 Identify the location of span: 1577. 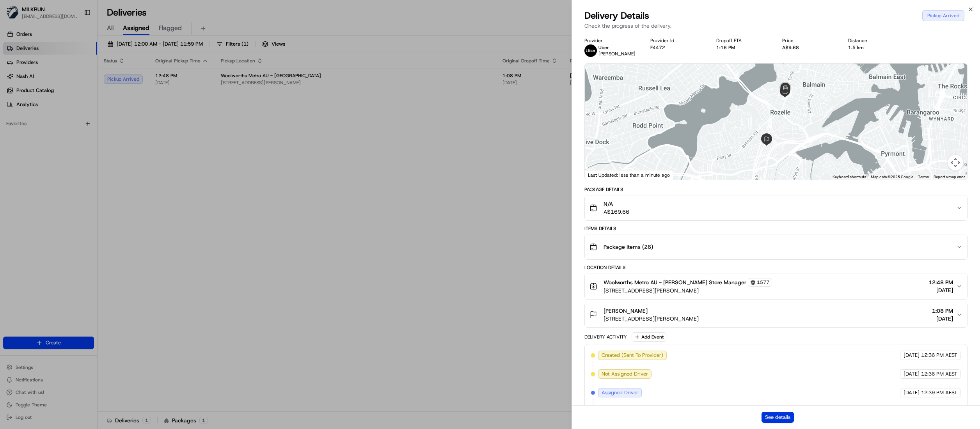
(764, 283).